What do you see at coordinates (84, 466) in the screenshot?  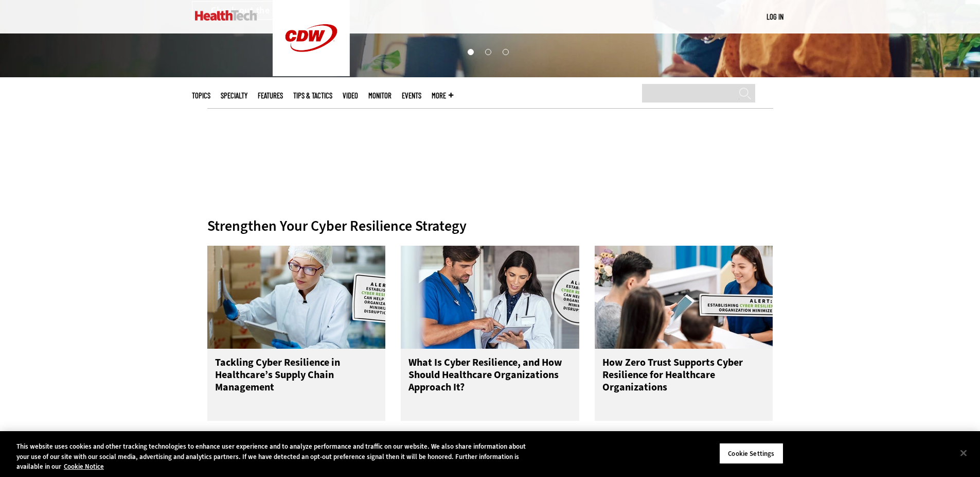 I see `a: More information about your privacy` at bounding box center [84, 466].